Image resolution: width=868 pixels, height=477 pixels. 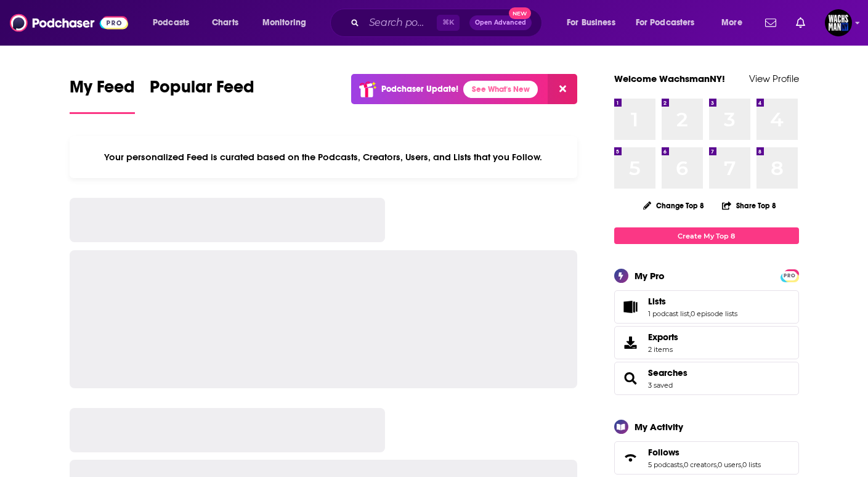 I want to click on button: Open AdvancedNew, so click(x=500, y=23).